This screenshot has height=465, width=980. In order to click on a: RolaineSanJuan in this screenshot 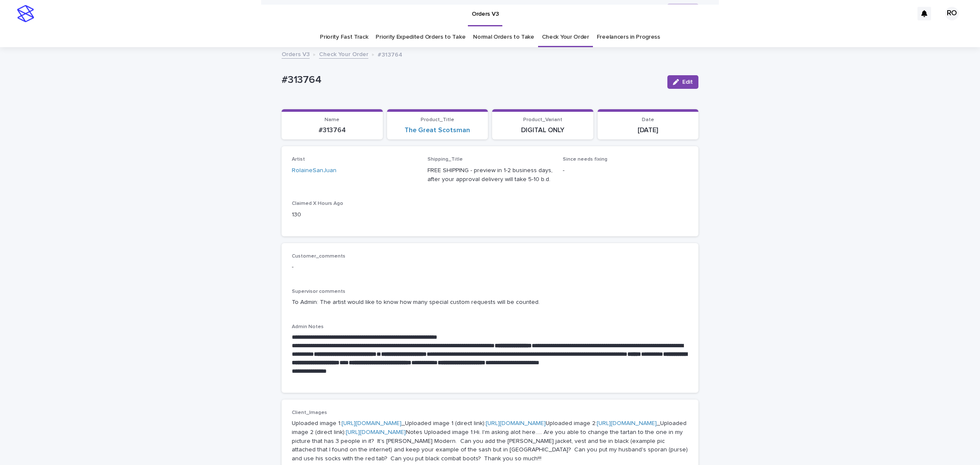, I will do `click(314, 170)`.